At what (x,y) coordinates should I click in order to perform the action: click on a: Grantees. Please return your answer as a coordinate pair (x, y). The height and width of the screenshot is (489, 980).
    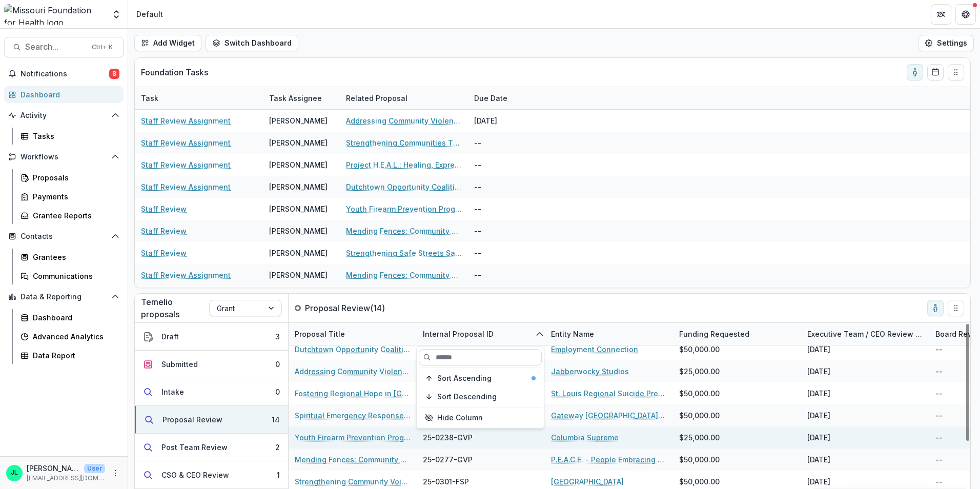
    Looking at the image, I should click on (69, 257).